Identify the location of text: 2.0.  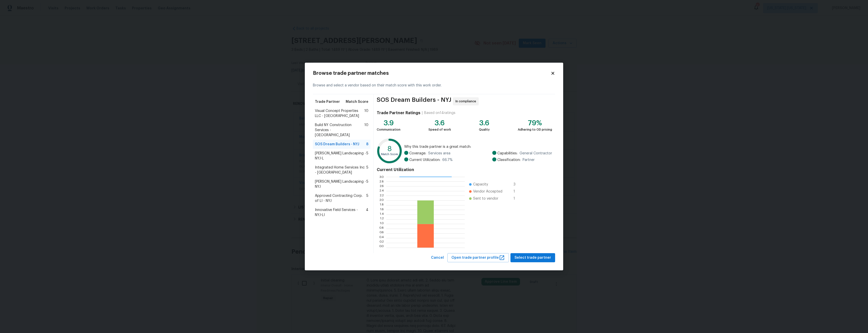
(381, 200).